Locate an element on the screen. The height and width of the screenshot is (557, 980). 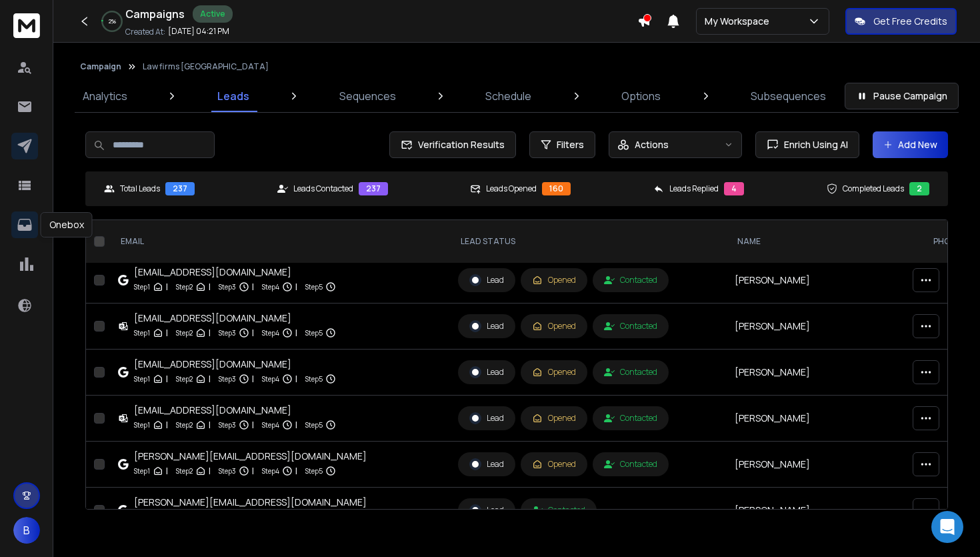
th: EMAIL is located at coordinates (280, 241).